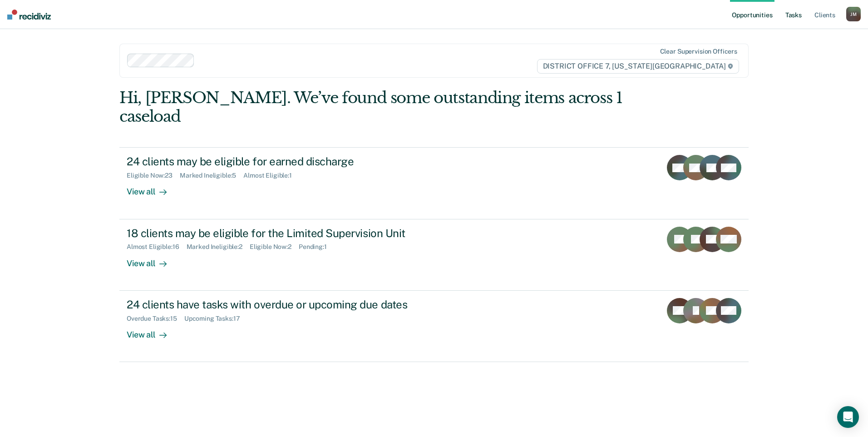 The image size is (868, 437). Describe the element at coordinates (29, 15) in the screenshot. I see `img: Recidiviz` at that location.